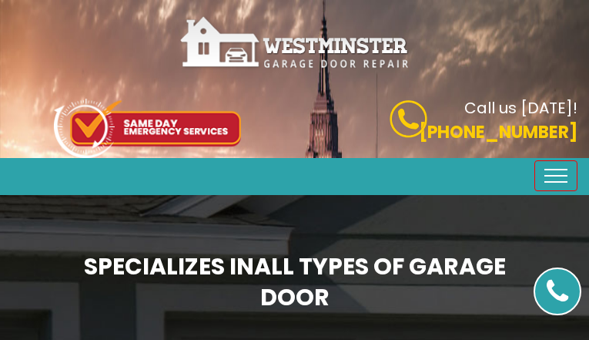 The image size is (589, 340). What do you see at coordinates (556, 176) in the screenshot?
I see `button: Toggle navigation` at bounding box center [556, 176].